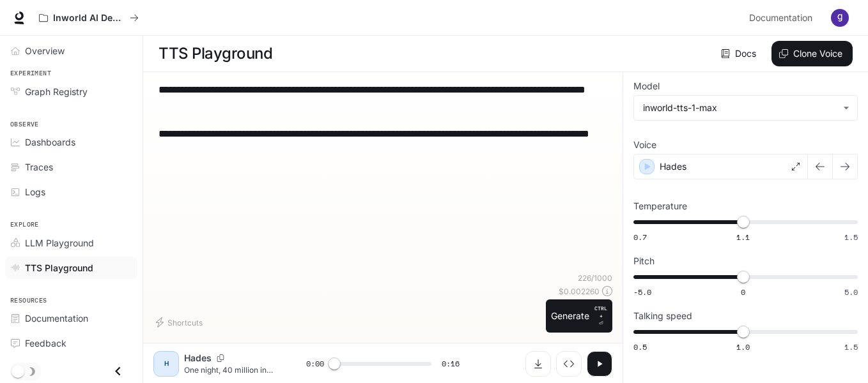 Image resolution: width=868 pixels, height=383 pixels. I want to click on button: User avatar, so click(840, 18).